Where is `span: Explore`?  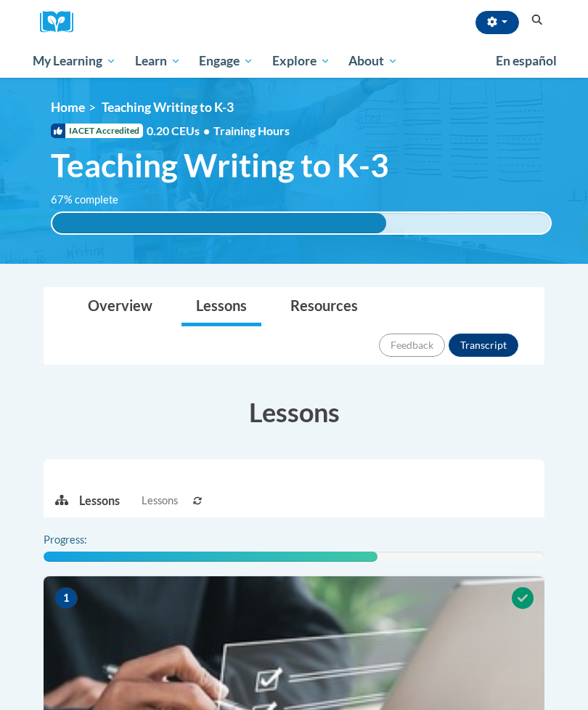
span: Explore is located at coordinates (302, 61).